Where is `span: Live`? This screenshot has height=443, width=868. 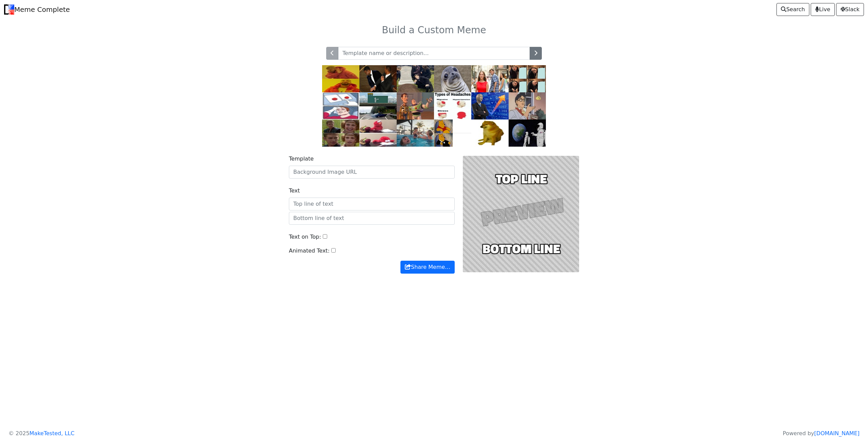
span: Live is located at coordinates (823, 10).